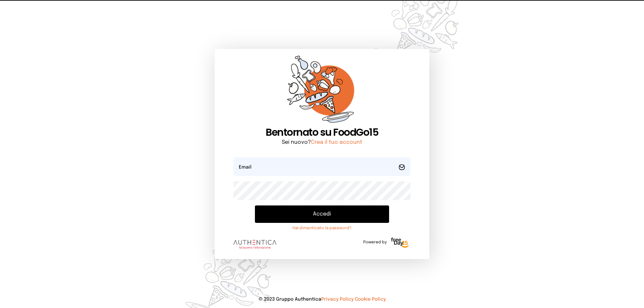  I want to click on button: Accedi, so click(322, 214).